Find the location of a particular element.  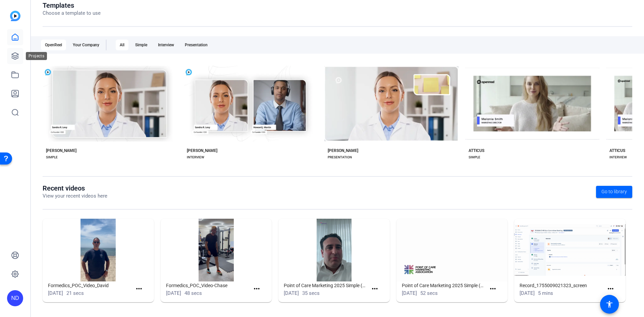

div: PRESENTATION is located at coordinates (340, 157).